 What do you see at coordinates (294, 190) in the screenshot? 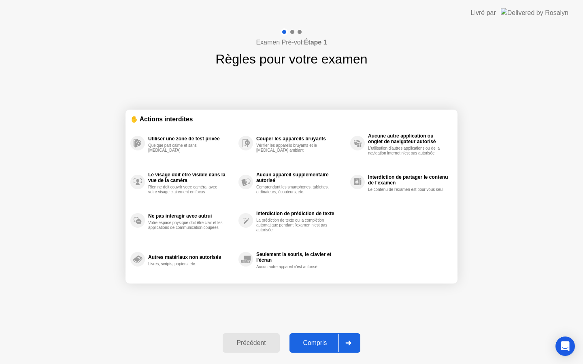
I see `div: Comprendant les smartphones, tablettes, ordinateurs, écouteurs, etc.` at bounding box center [294, 190].